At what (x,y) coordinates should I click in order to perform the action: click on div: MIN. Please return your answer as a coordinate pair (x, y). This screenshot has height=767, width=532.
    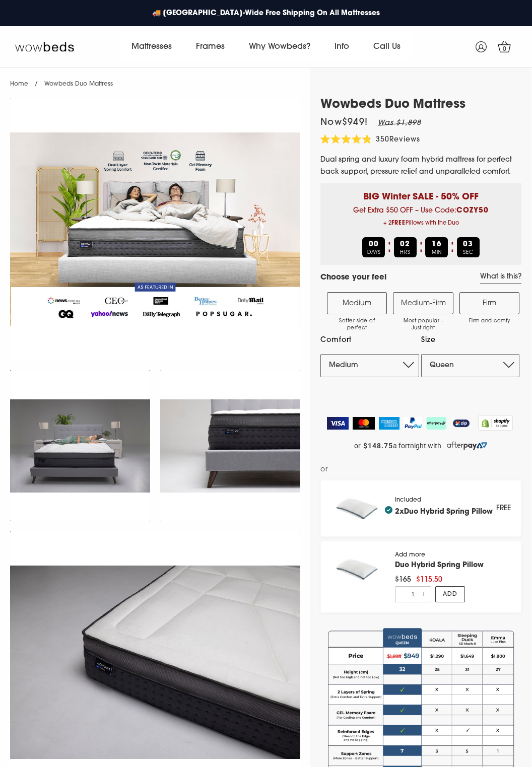
    Looking at the image, I should click on (436, 247).